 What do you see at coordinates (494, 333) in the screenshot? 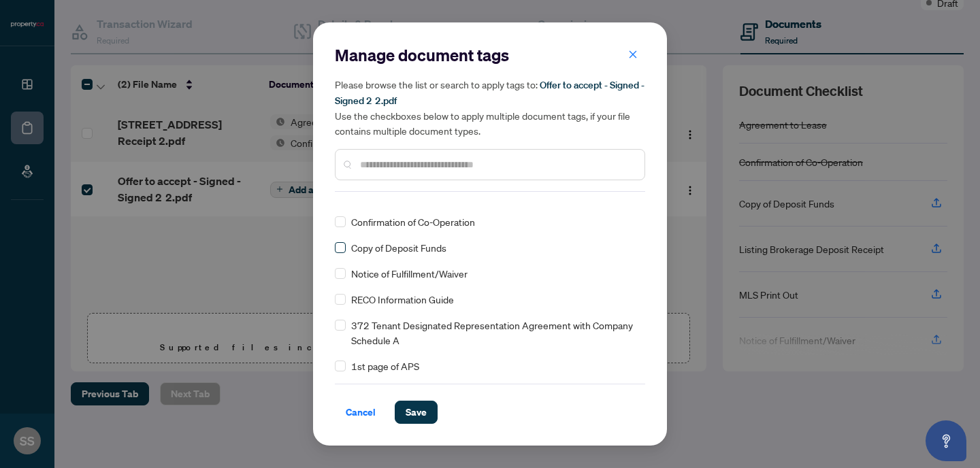
I see `span: 372 Tenant Designated Representation Agreement with Company Schedule A` at bounding box center [494, 333].